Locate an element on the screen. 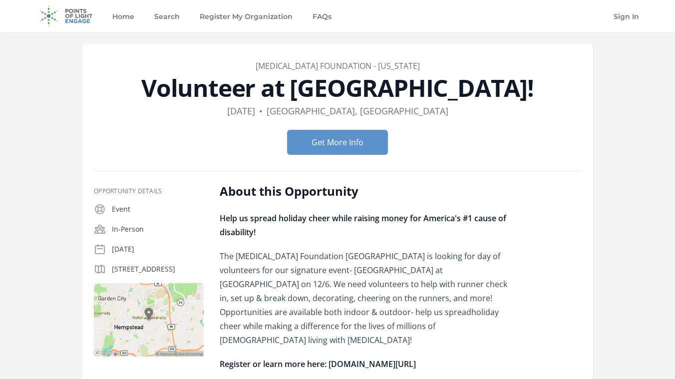 Image resolution: width=675 pixels, height=379 pixels. p: In-Person is located at coordinates (158, 229).